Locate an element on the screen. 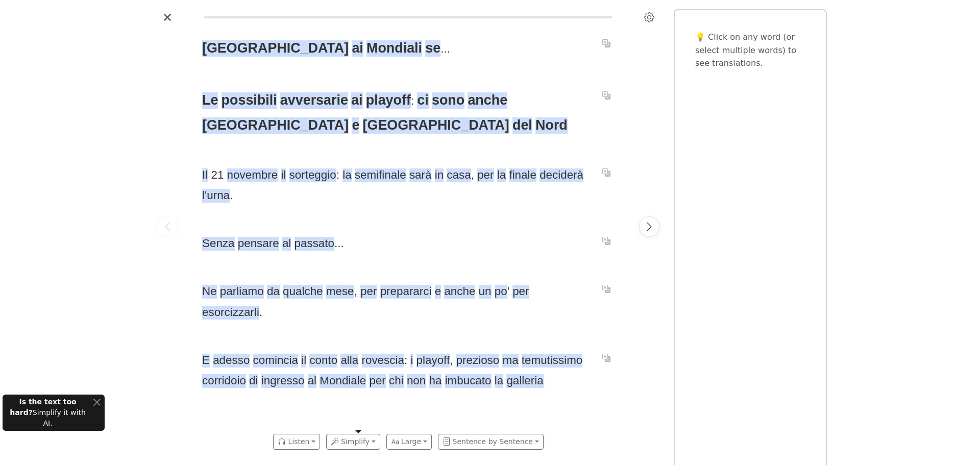  span: un is located at coordinates (485, 291).